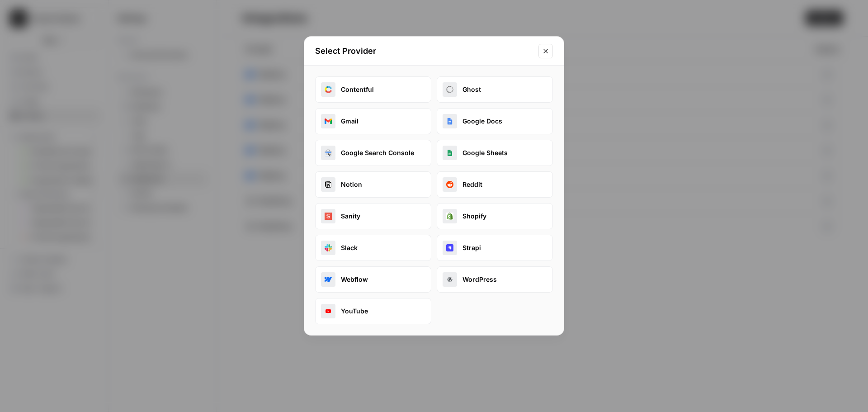 Image resolution: width=868 pixels, height=412 pixels. What do you see at coordinates (328, 280) in the screenshot?
I see `img: webflow_oauth` at bounding box center [328, 280].